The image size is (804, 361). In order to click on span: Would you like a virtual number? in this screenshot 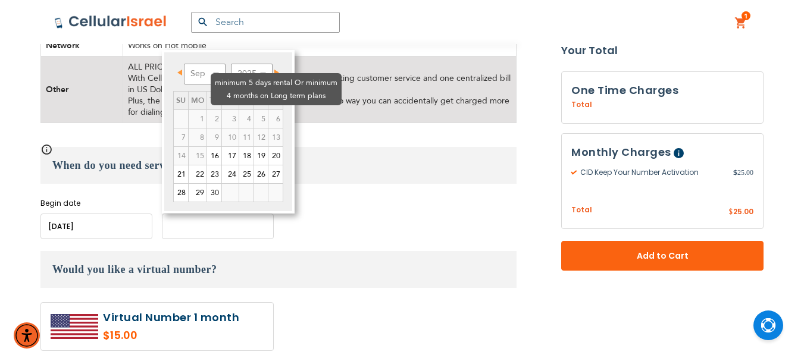, I will do `click(134, 269)`.